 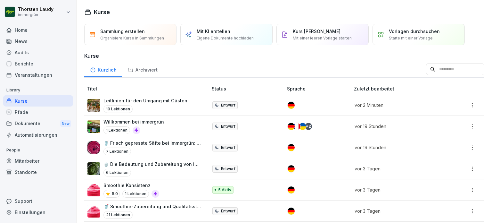 I want to click on a: Archiviert, so click(x=143, y=69).